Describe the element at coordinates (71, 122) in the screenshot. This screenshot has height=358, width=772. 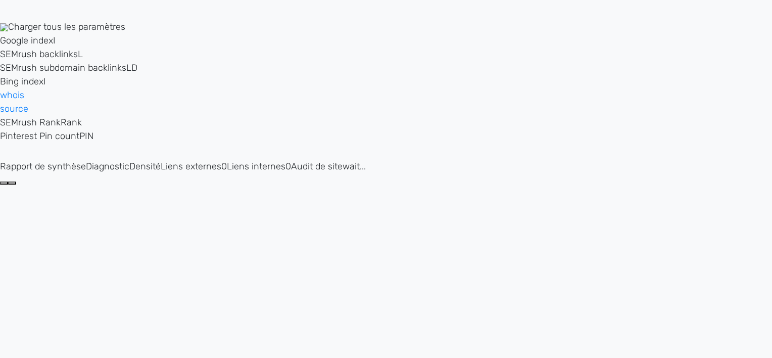
I see `span: Rank` at that location.